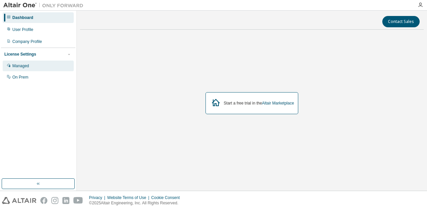 This screenshot has height=210, width=427. I want to click on img: altair_logo.svg, so click(19, 201).